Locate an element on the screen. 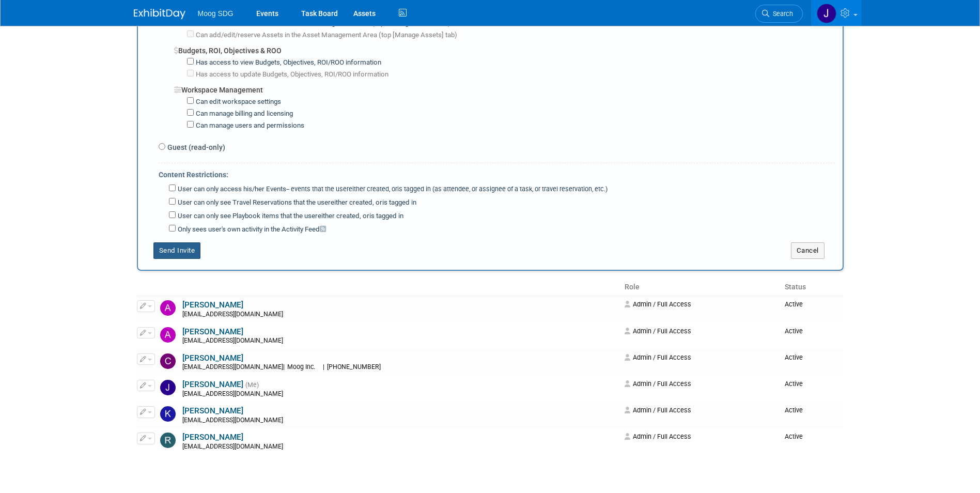 This screenshot has height=493, width=980. label: Can manage users and permissions is located at coordinates (249, 125).